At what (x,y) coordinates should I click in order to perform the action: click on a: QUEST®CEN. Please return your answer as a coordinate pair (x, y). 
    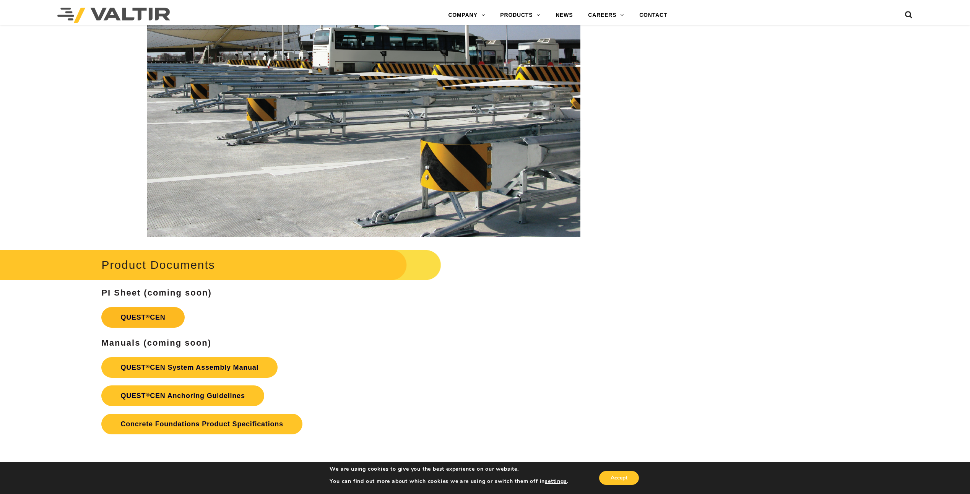
    Looking at the image, I should click on (143, 317).